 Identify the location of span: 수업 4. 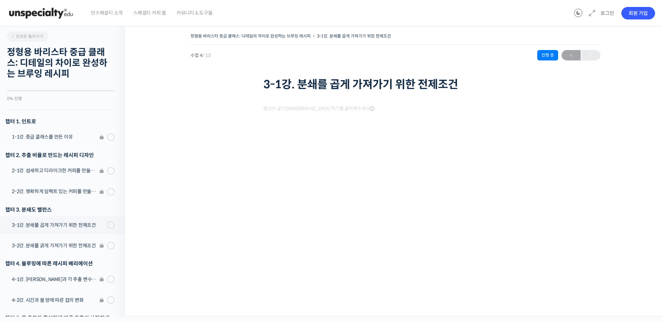
(200, 55).